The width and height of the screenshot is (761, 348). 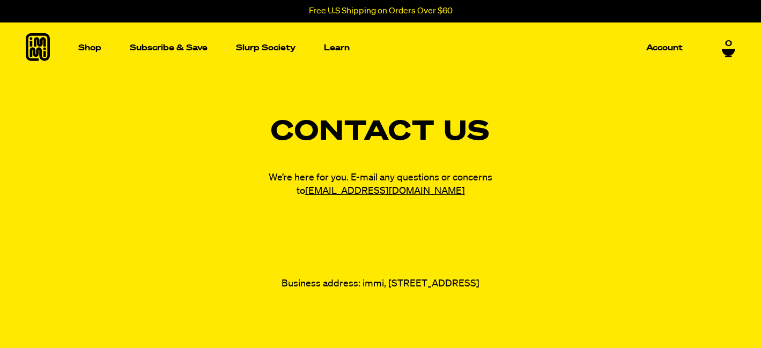 What do you see at coordinates (337, 48) in the screenshot?
I see `a: Learn` at bounding box center [337, 48].